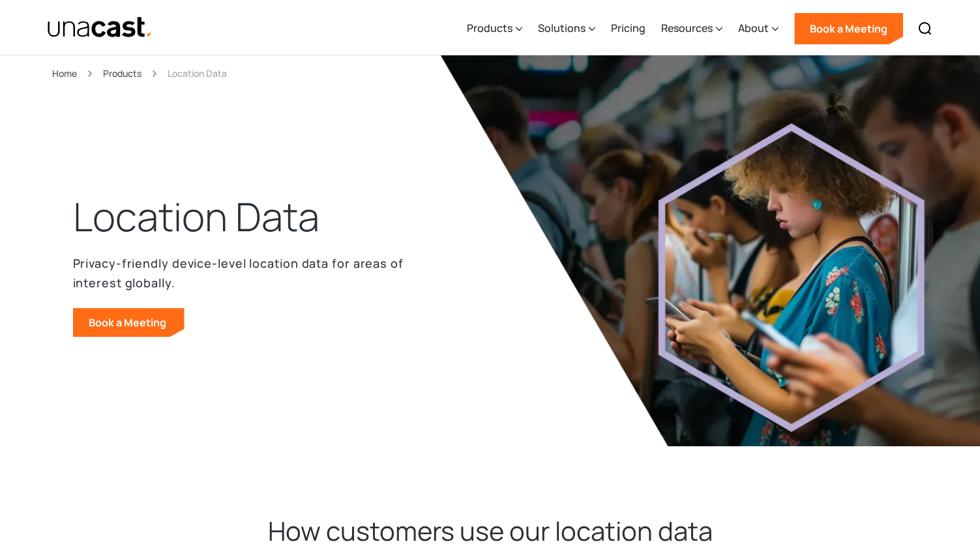 This screenshot has height=557, width=980. Describe the element at coordinates (196, 217) in the screenshot. I see `h1: Location Data` at that location.